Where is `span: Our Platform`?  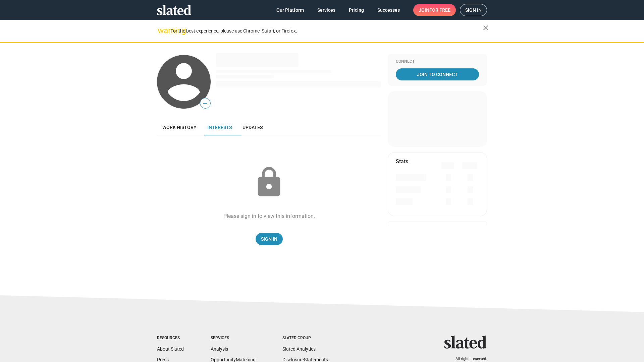
span: Our Platform is located at coordinates (290, 10).